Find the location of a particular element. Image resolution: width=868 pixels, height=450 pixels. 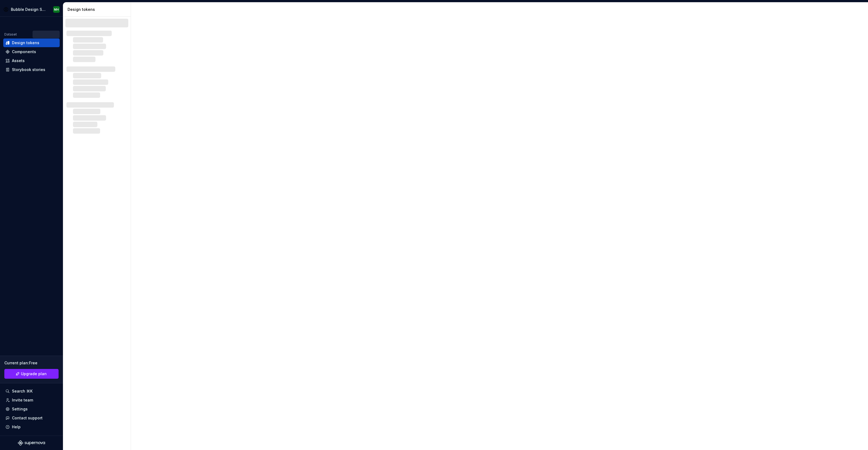

a: Assets is located at coordinates (31, 61).